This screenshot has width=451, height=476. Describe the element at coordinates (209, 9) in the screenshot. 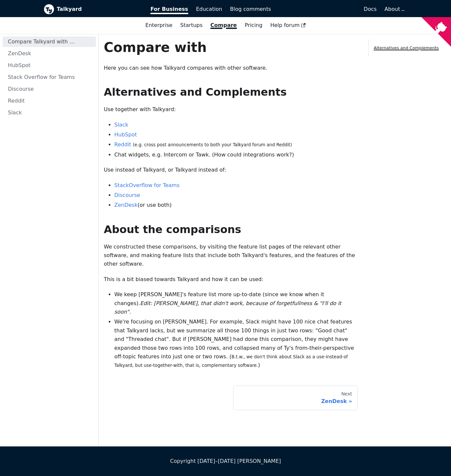

I see `a: Education` at that location.